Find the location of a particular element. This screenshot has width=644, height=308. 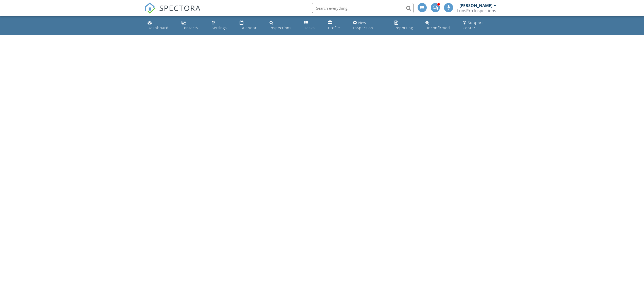

div: Unconfirmed is located at coordinates (438, 28).